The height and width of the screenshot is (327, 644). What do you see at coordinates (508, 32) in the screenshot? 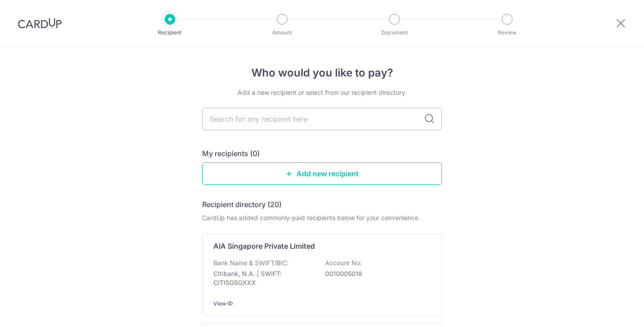
I see `p: Review` at bounding box center [508, 32].